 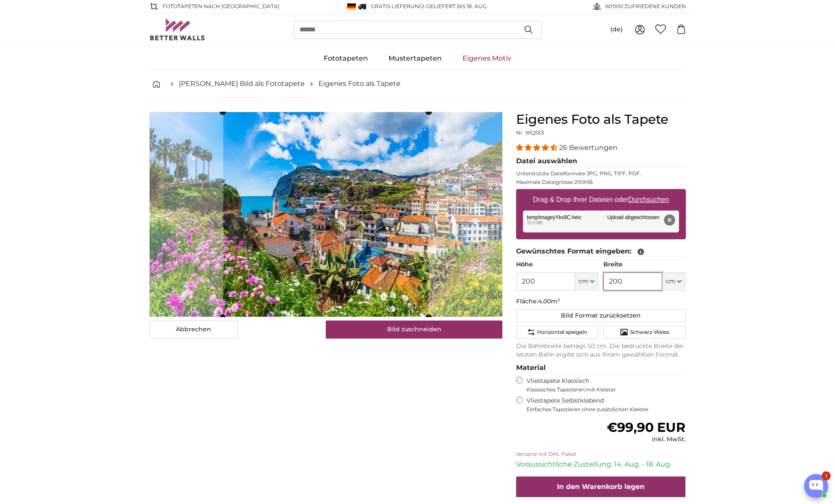 What do you see at coordinates (601, 119) in the screenshot?
I see `h1: Eigenes Foto als Tapete` at bounding box center [601, 119].